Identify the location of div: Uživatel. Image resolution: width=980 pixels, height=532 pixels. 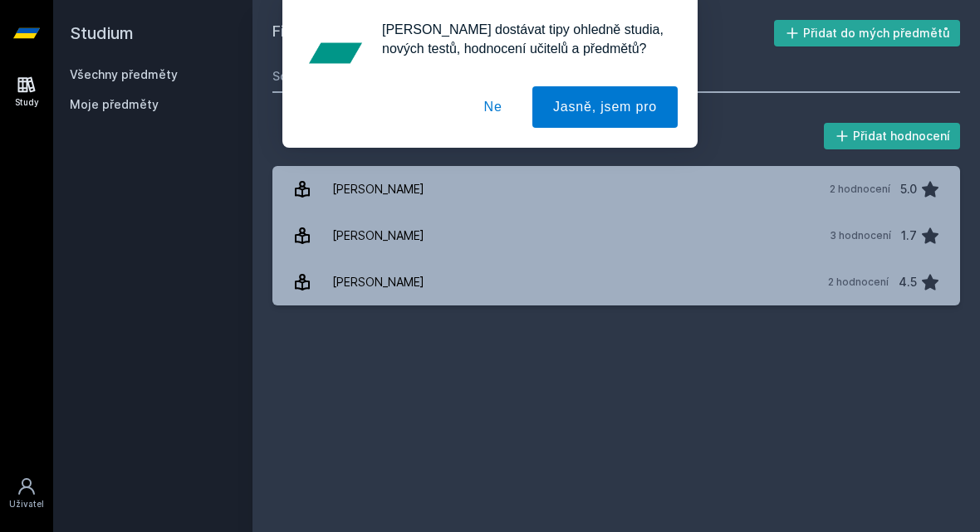
(27, 504).